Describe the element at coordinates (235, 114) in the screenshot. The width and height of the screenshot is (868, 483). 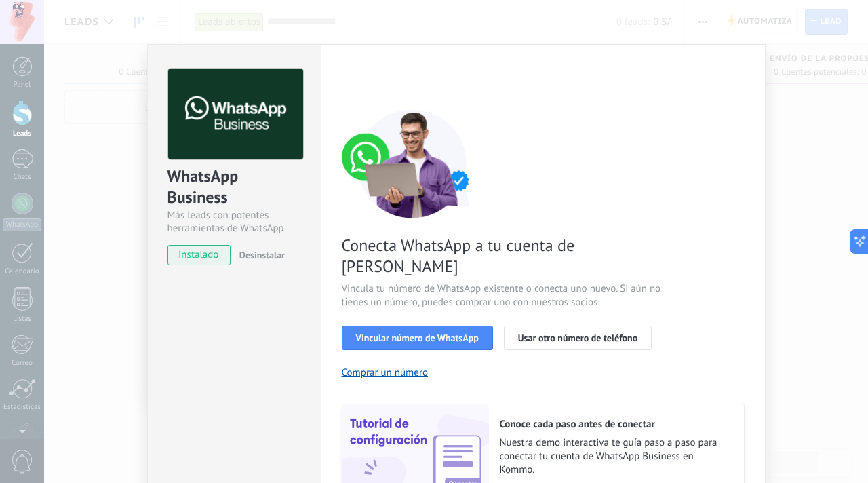
I see `img: logo_main.png` at that location.